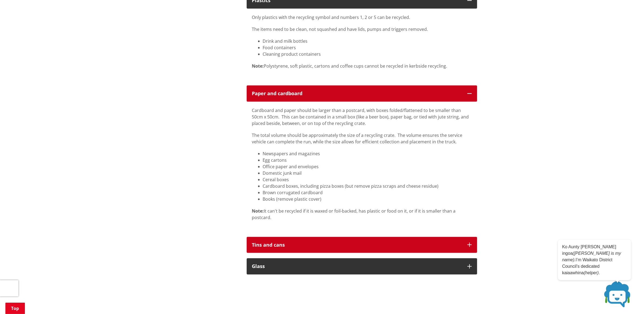  Describe the element at coordinates (15, 308) in the screenshot. I see `a: Top` at that location.